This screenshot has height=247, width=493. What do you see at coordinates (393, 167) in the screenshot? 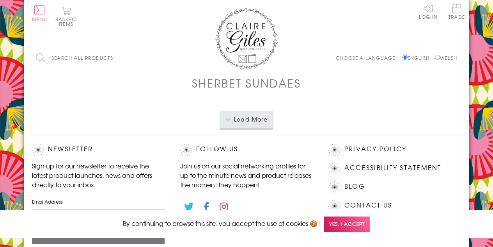
I see `a: Accessibility Statement` at bounding box center [393, 167].